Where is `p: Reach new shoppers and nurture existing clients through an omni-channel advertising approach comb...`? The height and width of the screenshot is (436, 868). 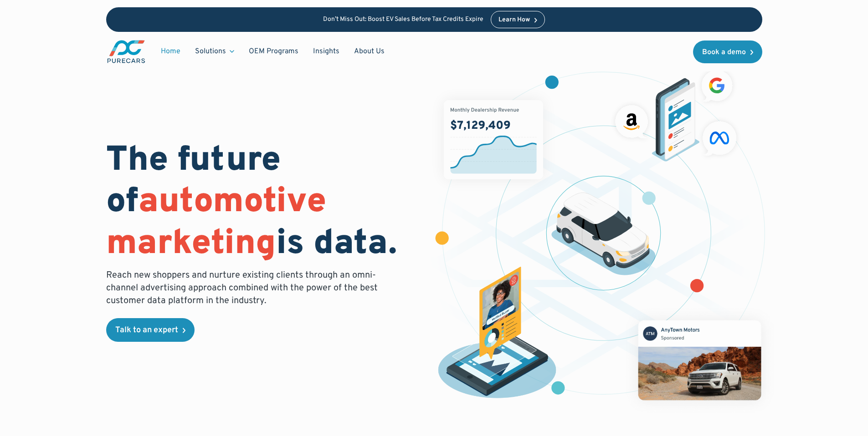 p: Reach new shoppers and nurture existing clients through an omni-channel advertising approach comb... is located at coordinates (245, 288).